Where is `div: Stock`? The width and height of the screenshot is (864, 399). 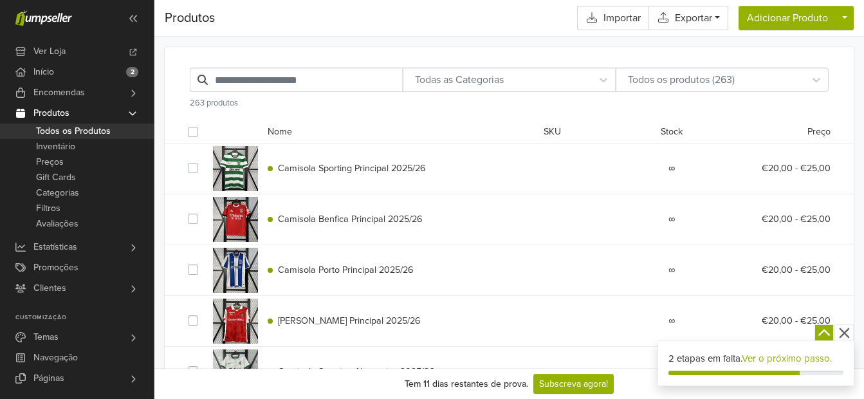 div: Stock is located at coordinates (672, 133).